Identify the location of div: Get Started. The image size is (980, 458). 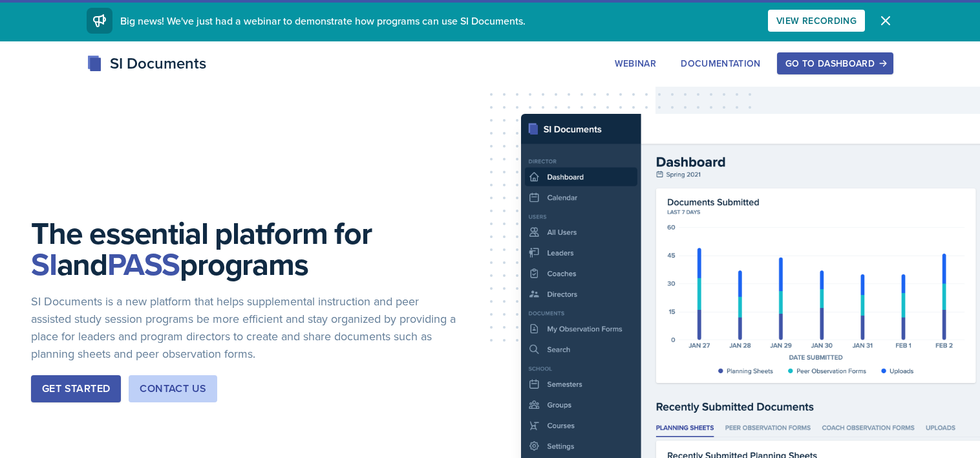
(75, 389).